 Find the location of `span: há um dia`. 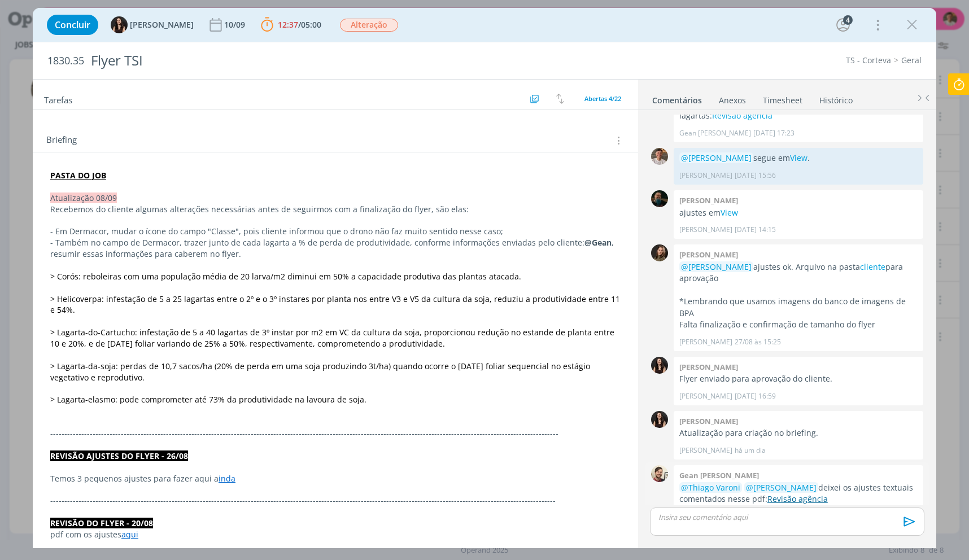

span: há um dia is located at coordinates (750, 450).